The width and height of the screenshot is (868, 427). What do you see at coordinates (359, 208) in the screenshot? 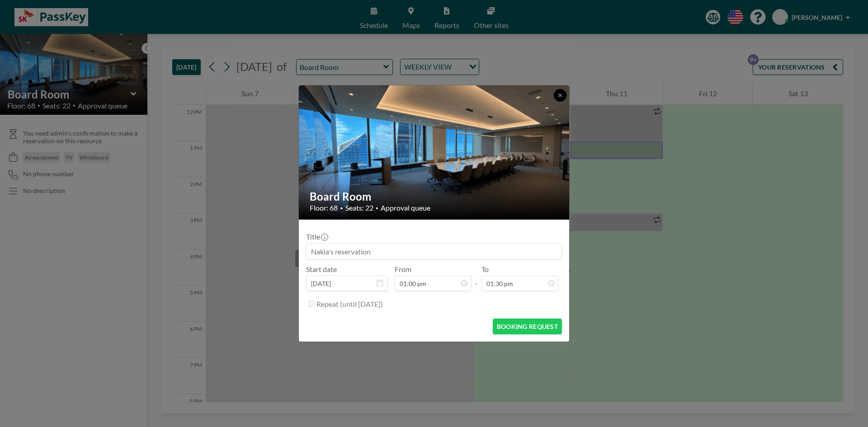
I see `span: Seats: 22` at bounding box center [359, 208].